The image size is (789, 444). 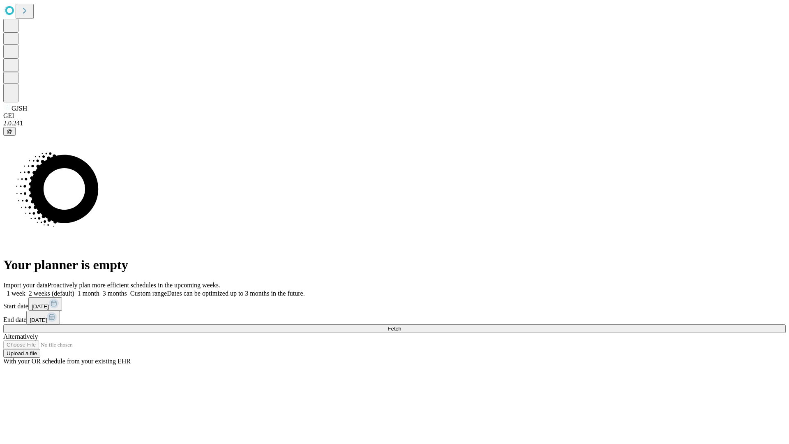 What do you see at coordinates (148, 293) in the screenshot?
I see `span: Custom range` at bounding box center [148, 293].